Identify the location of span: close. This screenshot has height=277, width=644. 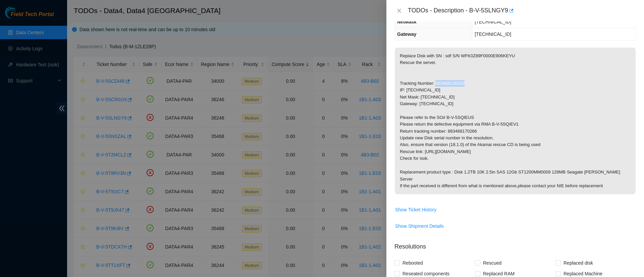
(399, 11).